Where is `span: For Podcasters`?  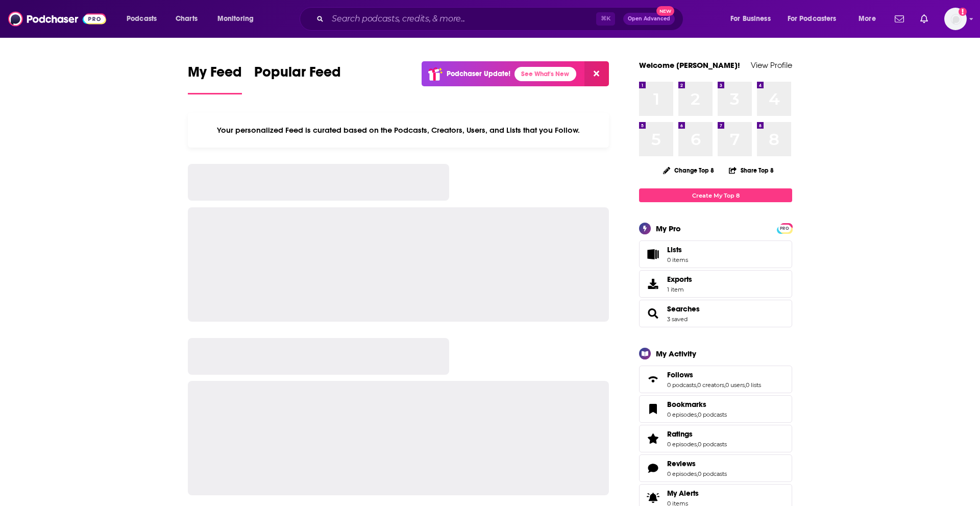
span: For Podcasters is located at coordinates (812, 19).